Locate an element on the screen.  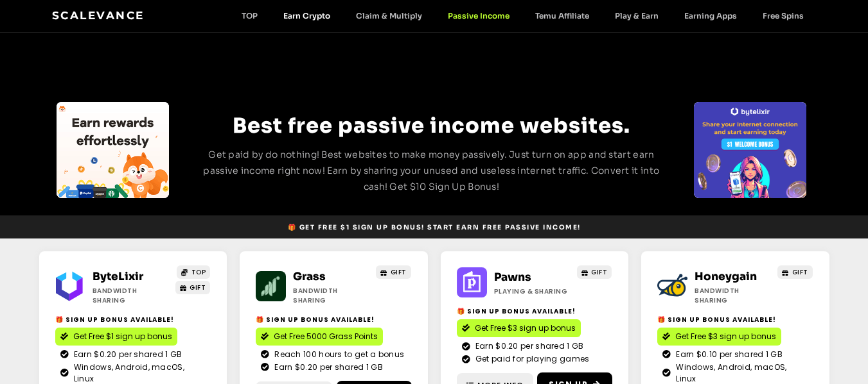
a: Free Spins is located at coordinates (783, 16).